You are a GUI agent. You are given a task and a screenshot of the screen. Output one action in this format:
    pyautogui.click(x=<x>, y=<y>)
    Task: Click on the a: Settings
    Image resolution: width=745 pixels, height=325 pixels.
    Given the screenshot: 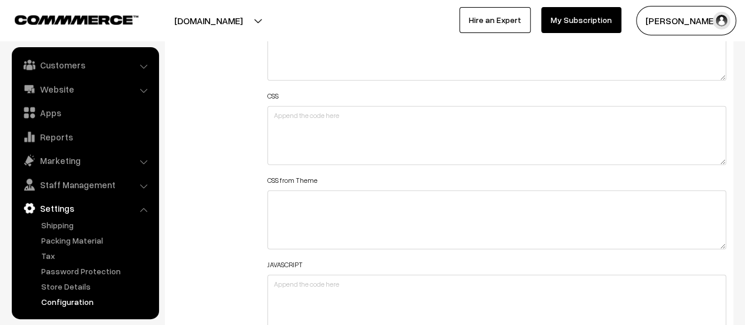 What is the action you would take?
    pyautogui.click(x=85, y=208)
    